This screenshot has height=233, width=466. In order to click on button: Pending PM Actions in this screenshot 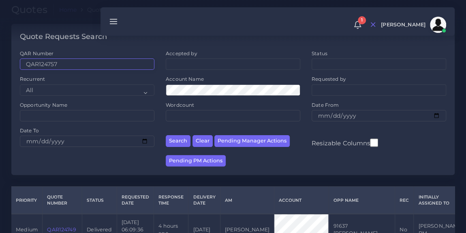, I will do `click(196, 161)`.